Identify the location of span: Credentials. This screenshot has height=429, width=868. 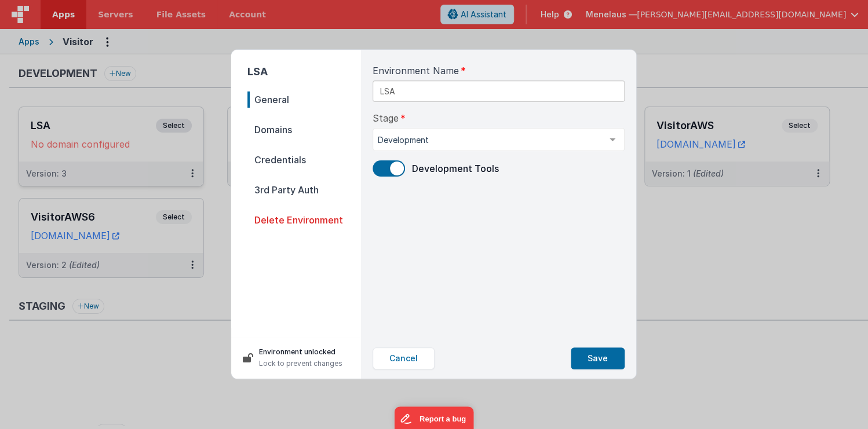
(304, 160).